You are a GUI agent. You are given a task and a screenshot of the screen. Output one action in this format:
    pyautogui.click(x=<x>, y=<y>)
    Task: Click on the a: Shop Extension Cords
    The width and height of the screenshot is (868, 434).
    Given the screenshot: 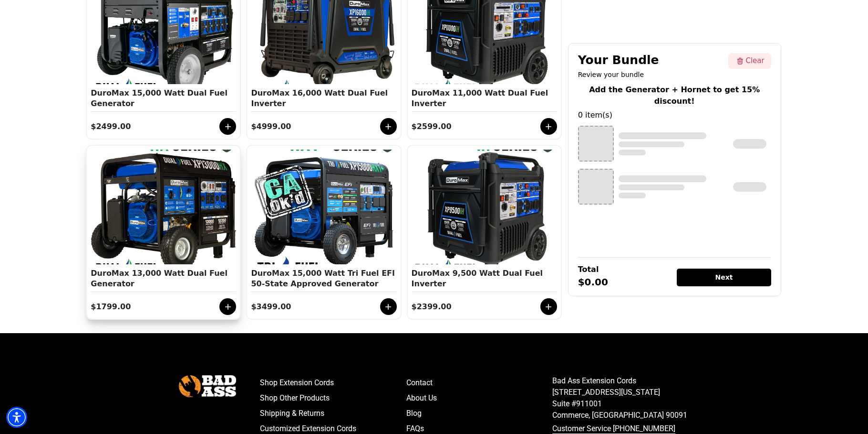 What is the action you would take?
    pyautogui.click(x=333, y=382)
    